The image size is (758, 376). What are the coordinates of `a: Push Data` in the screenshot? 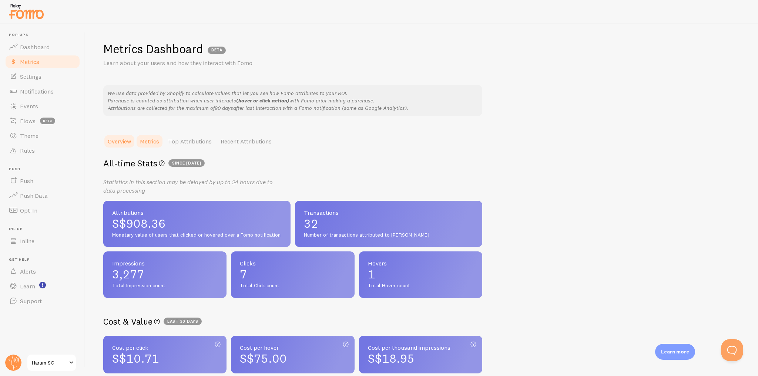 It's located at (43, 196).